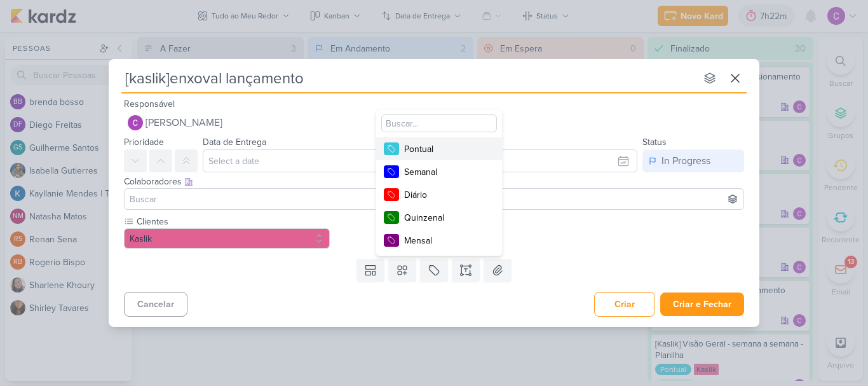  What do you see at coordinates (421, 161) in the screenshot?
I see `input: Select a date` at bounding box center [421, 161].